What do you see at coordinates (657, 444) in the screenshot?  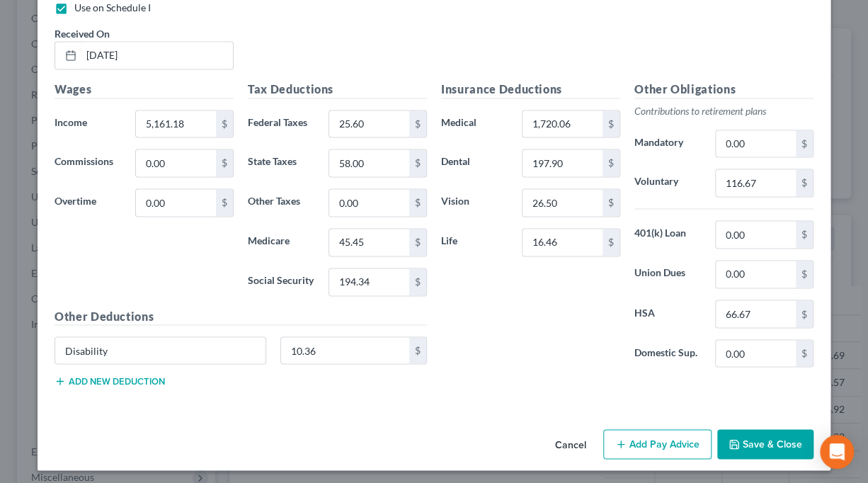 I see `button: Add Pay Advice` at bounding box center [657, 444].